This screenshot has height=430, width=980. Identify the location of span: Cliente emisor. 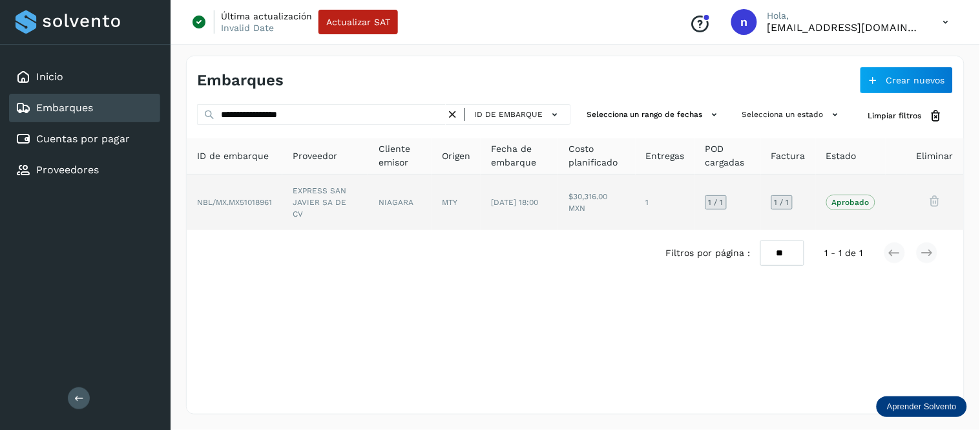
(400, 156).